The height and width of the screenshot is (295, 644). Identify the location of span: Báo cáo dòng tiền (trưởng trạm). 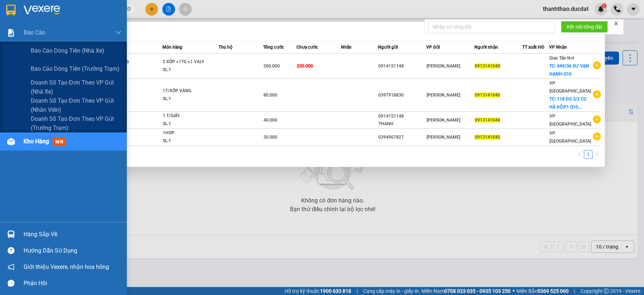
(75, 69).